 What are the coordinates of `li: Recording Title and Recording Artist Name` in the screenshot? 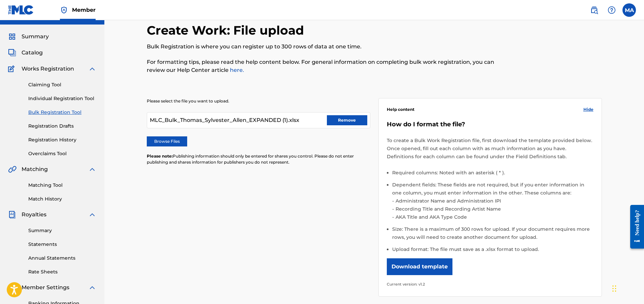 It's located at (494, 209).